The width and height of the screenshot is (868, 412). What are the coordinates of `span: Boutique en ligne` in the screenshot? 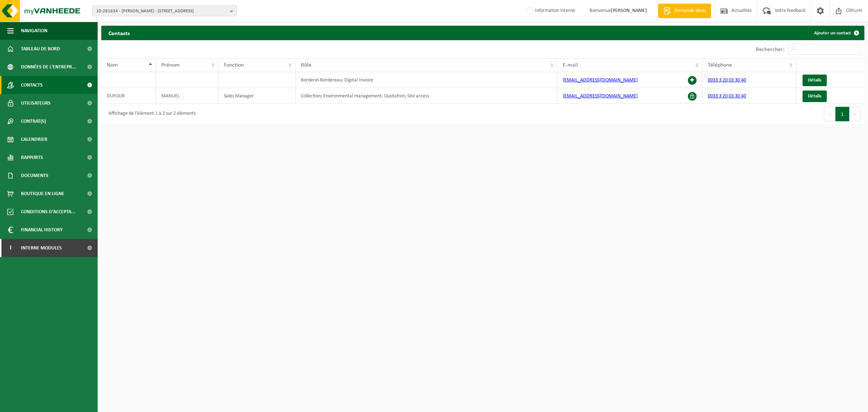 It's located at (43, 193).